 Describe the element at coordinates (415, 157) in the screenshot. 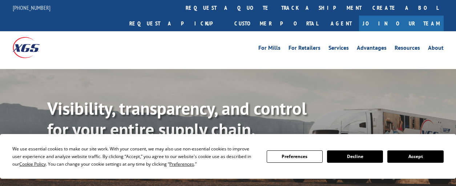

I see `button: Accept` at that location.